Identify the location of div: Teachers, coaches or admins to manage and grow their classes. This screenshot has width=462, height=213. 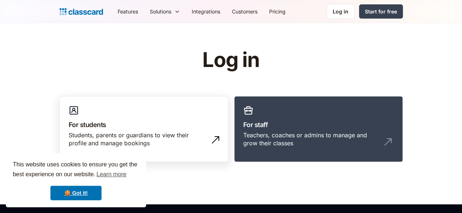
(311, 139).